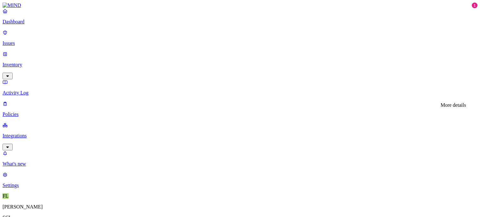  Describe the element at coordinates (5, 196) in the screenshot. I see `span: FL` at that location.